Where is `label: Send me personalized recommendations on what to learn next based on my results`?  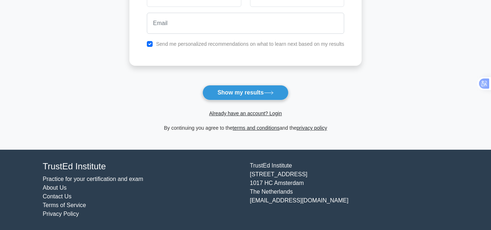
label: Send me personalized recommendations on what to learn next based on my results is located at coordinates (250, 44).